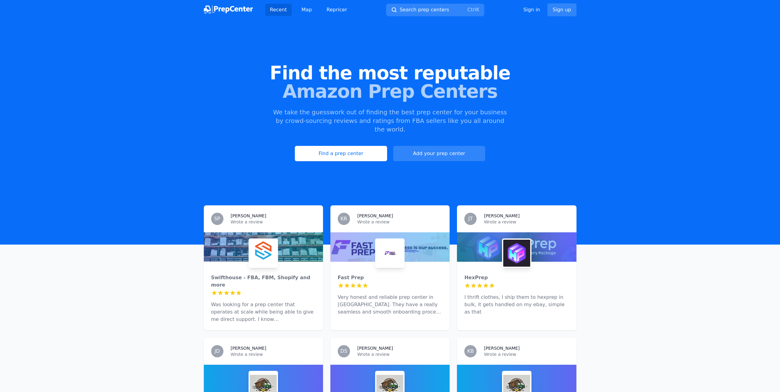 This screenshot has width=780, height=392. What do you see at coordinates (517, 305) in the screenshot?
I see `p: I thrift clothes, I ship them to hexprep in bulk, it gets handled on my ebay, simple as that` at bounding box center [517, 305].